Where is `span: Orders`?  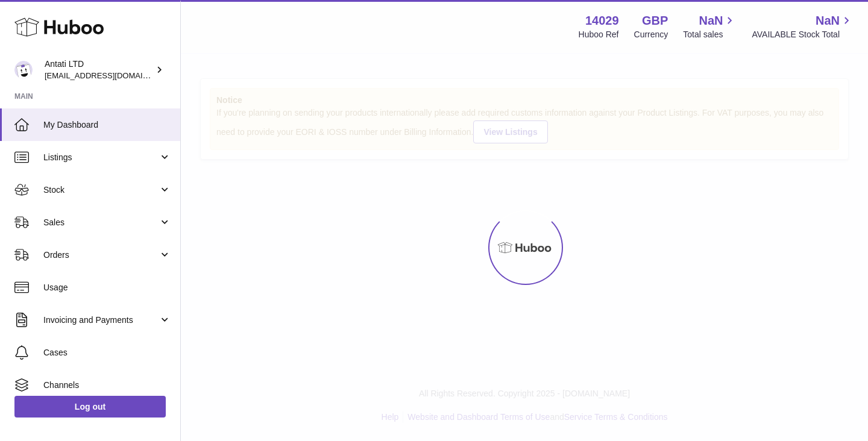 span: Orders is located at coordinates (100, 255).